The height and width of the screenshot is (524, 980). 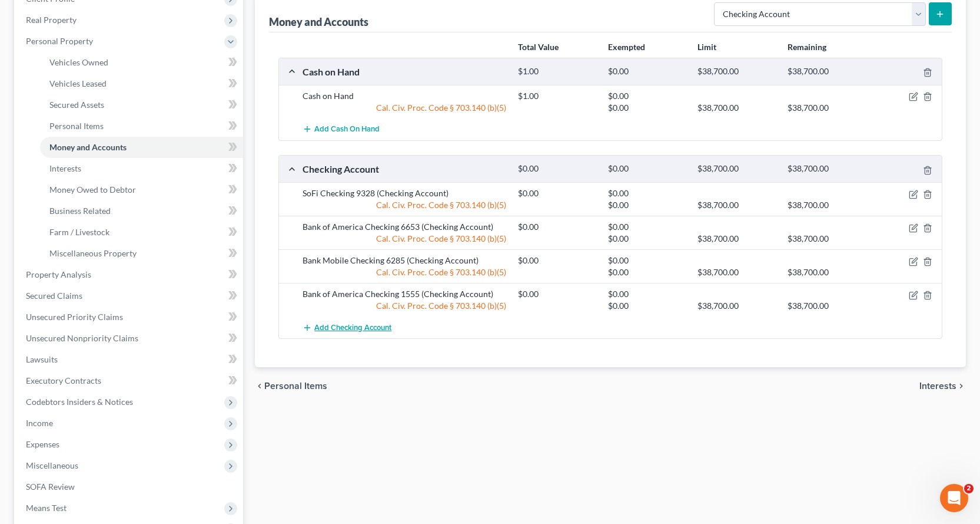 What do you see at coordinates (404, 294) in the screenshot?
I see `div: Bank of America Checking 1555 (Checking Account)` at bounding box center [404, 294].